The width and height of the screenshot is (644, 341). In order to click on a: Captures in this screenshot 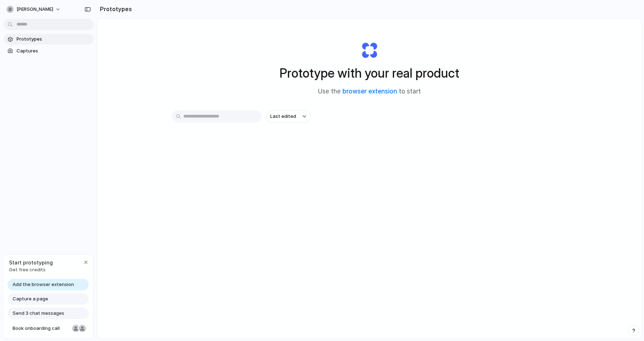, I will do `click(49, 51)`.